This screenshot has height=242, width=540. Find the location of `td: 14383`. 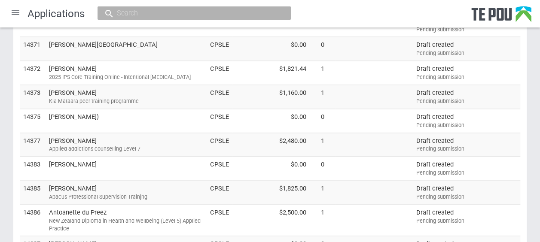

td: 14383 is located at coordinates (33, 169).